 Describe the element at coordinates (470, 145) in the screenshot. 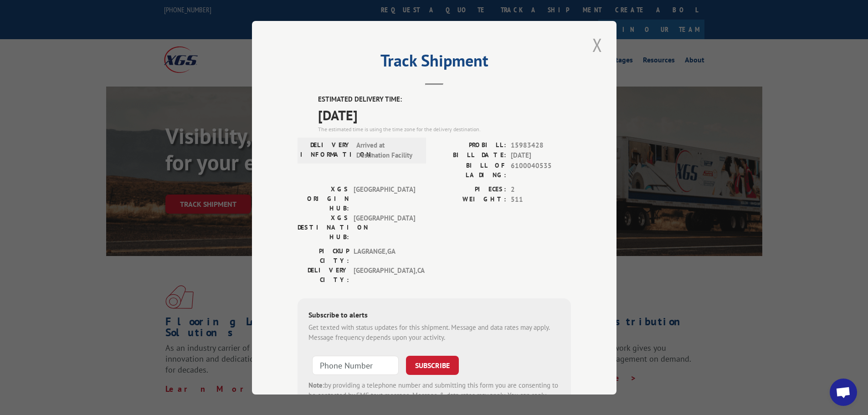

I see `label: PROBILL:` at that location.